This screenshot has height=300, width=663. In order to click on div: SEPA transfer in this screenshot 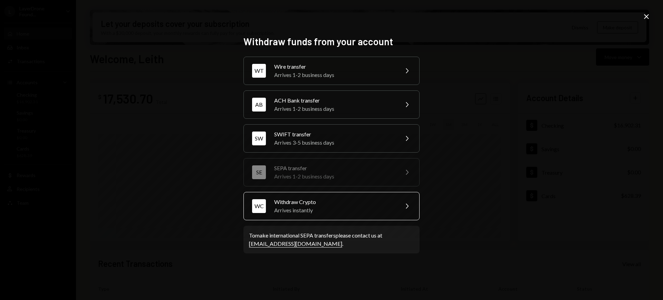, I will do `click(334, 168)`.